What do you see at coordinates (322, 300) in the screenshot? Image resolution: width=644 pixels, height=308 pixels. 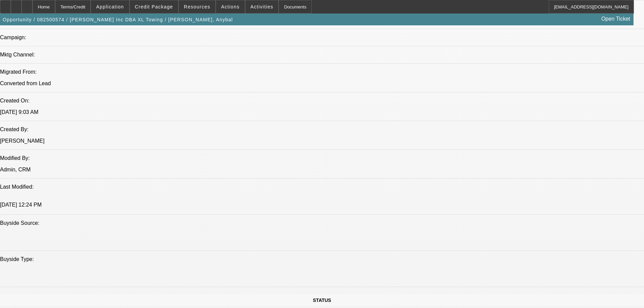 I see `span: STATUS` at bounding box center [322, 300].